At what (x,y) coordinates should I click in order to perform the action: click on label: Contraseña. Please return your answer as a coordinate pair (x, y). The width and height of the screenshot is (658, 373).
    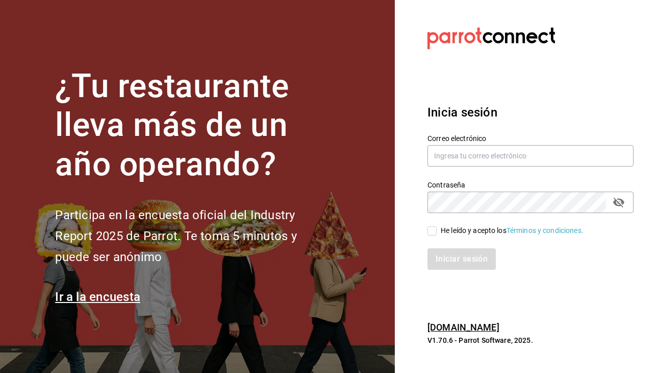
    Looking at the image, I should click on (531, 184).